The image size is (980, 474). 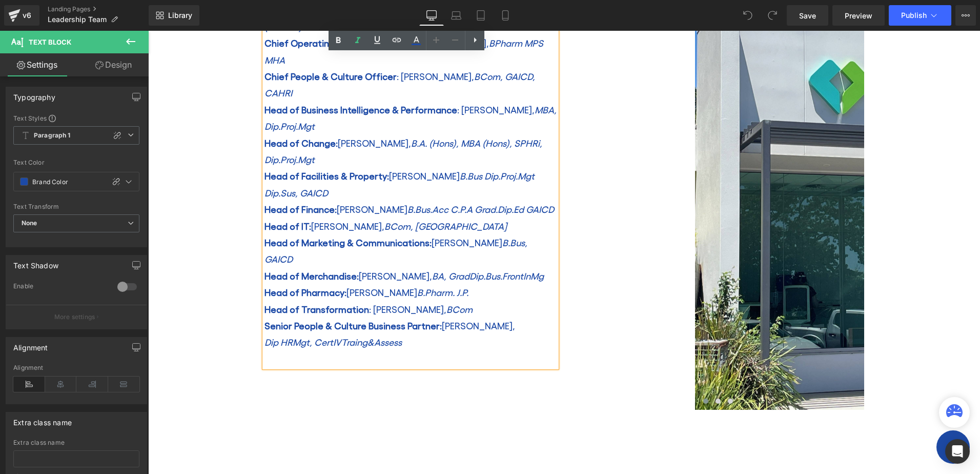 I want to click on b: None, so click(x=30, y=223).